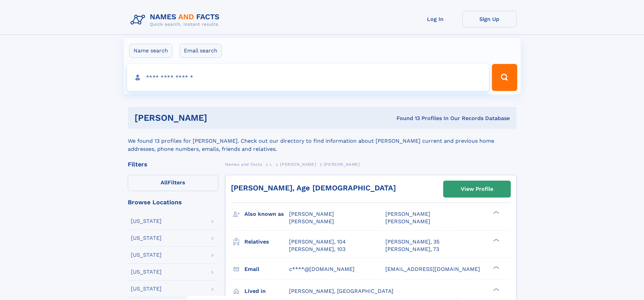 This screenshot has height=300, width=644. I want to click on div: Filters, so click(173, 164).